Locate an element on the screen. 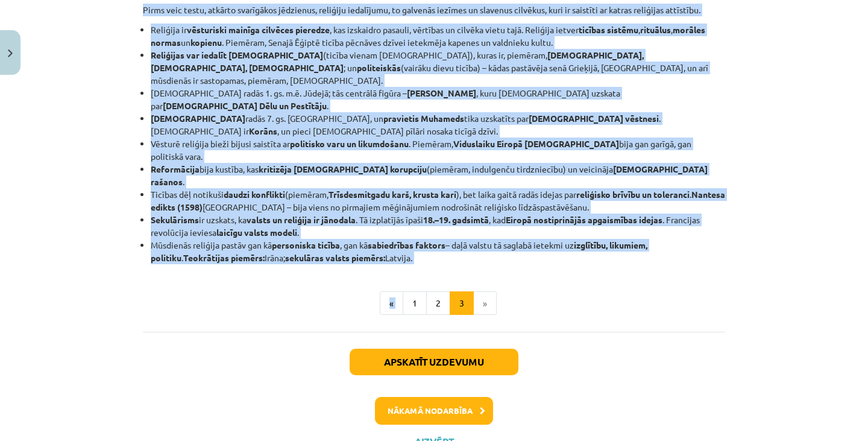  button: Apskatīt uzdevumu is located at coordinates (434, 362).